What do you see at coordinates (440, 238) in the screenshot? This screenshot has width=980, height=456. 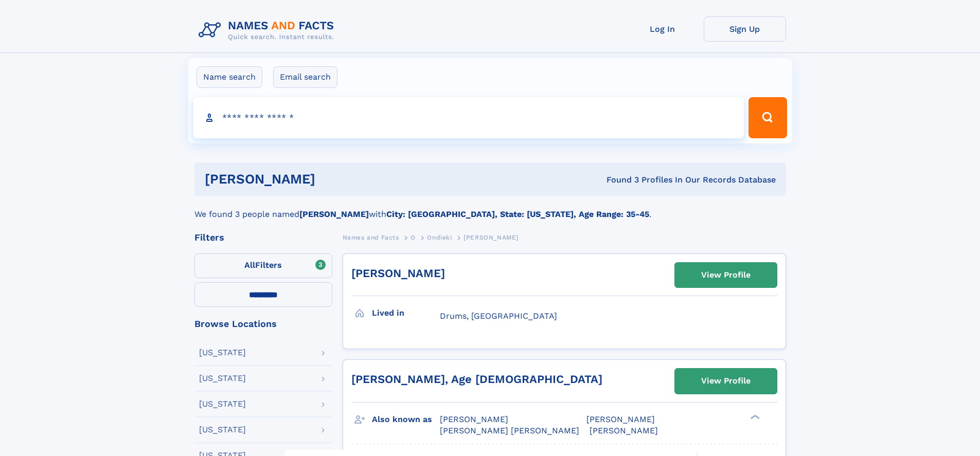 I see `span: Ondieki` at bounding box center [440, 238].